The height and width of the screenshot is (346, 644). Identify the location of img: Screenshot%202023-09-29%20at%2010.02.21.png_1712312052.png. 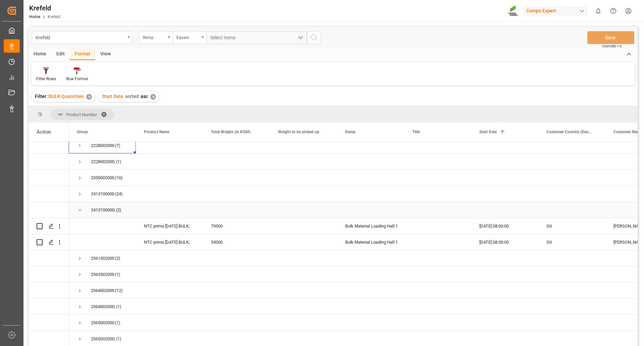
(514, 11).